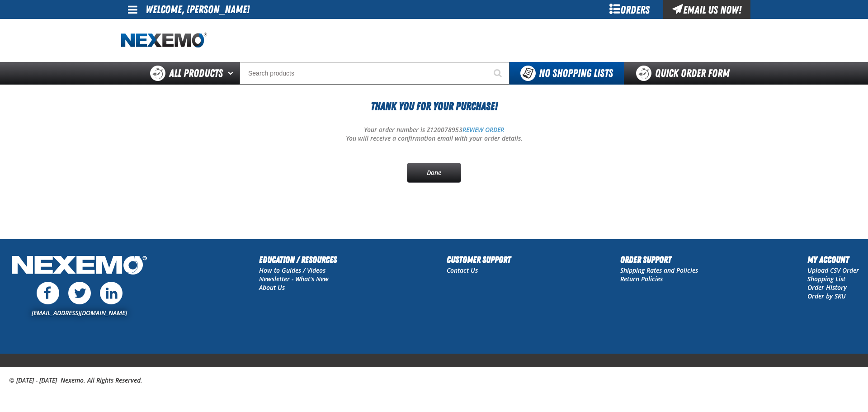 This screenshot has width=868, height=412. I want to click on span: No Shopping Lists, so click(576, 73).